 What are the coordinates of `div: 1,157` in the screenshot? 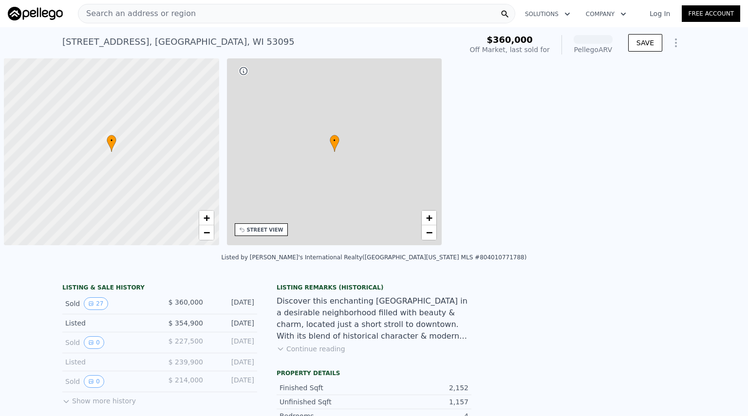 It's located at (421, 402).